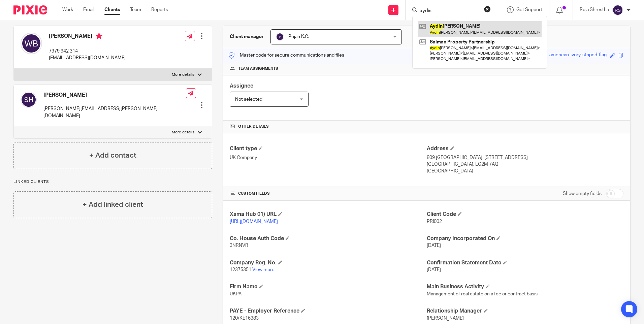 The width and height of the screenshot is (644, 324). Describe the element at coordinates (240, 270) in the screenshot. I see `span: 12375351` at that location.